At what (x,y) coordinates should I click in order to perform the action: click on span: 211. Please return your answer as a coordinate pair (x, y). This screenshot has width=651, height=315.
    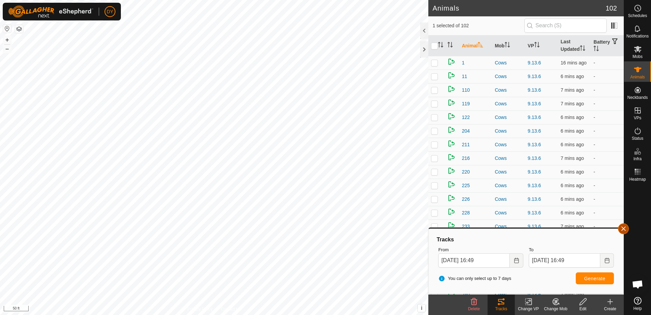
    Looking at the image, I should click on (466, 144).